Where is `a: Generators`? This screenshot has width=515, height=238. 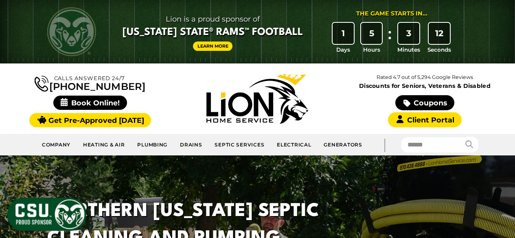 a: Generators is located at coordinates (343, 145).